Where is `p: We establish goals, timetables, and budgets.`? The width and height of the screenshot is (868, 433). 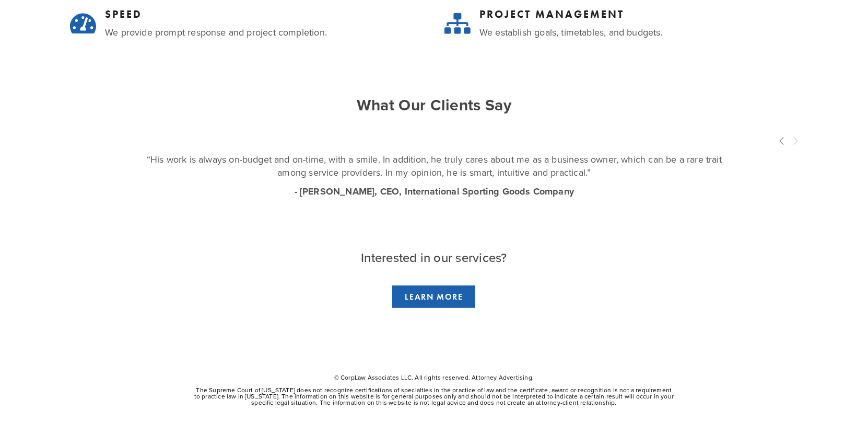 p: We establish goals, timetables, and budgets. is located at coordinates (639, 32).